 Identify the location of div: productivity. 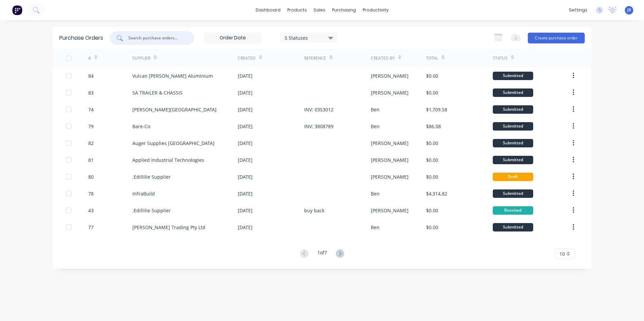
(376, 10).